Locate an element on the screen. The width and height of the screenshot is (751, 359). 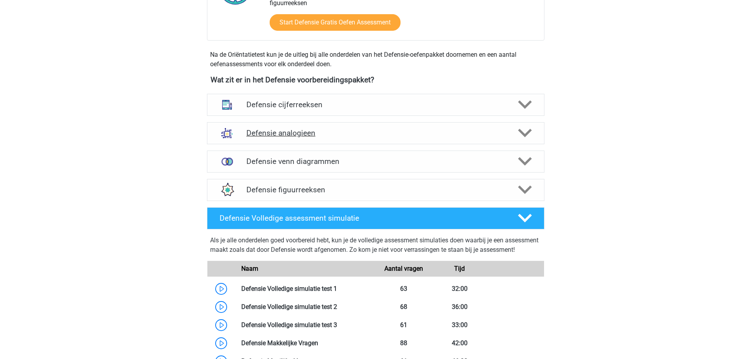
div: Naam is located at coordinates (305, 269).